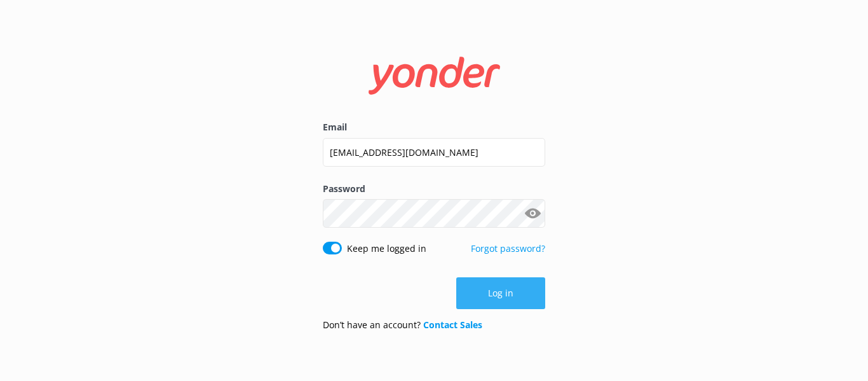  What do you see at coordinates (508, 248) in the screenshot?
I see `a: Forgot password?` at bounding box center [508, 248].